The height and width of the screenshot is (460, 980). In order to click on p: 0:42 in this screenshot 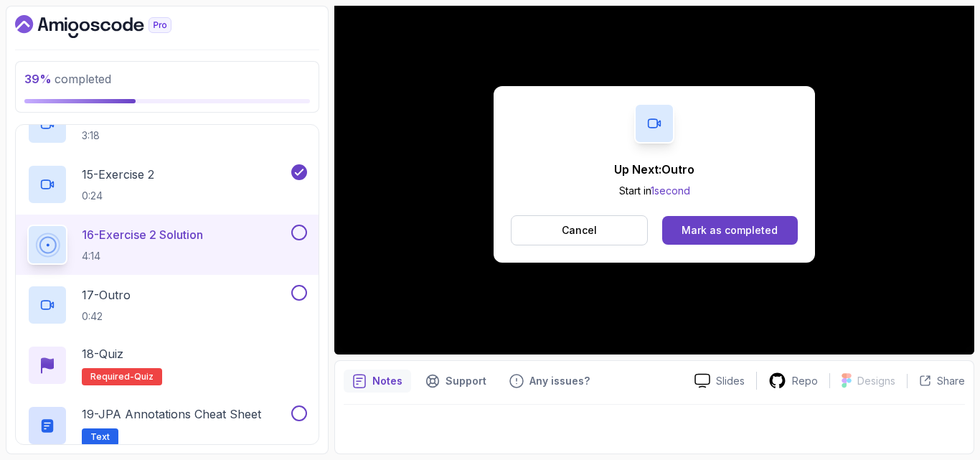, I will do `click(107, 316)`.